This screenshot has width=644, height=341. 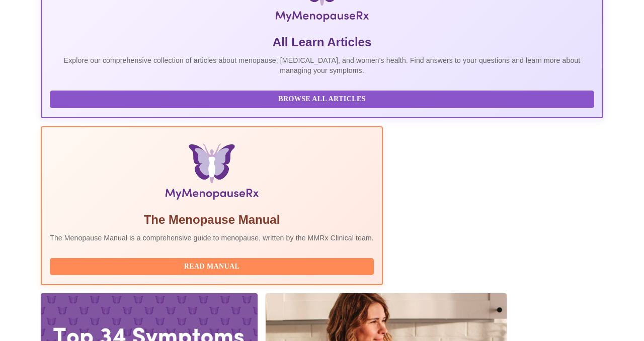 I want to click on span: Browse All Articles, so click(x=322, y=99).